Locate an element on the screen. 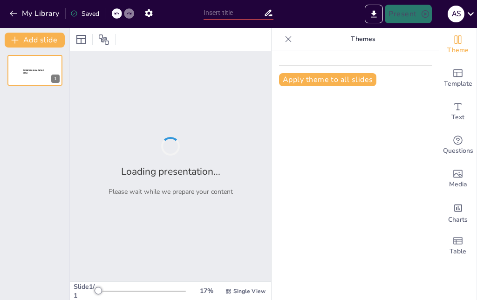  div: Get real-time input from your audience is located at coordinates (457, 145).